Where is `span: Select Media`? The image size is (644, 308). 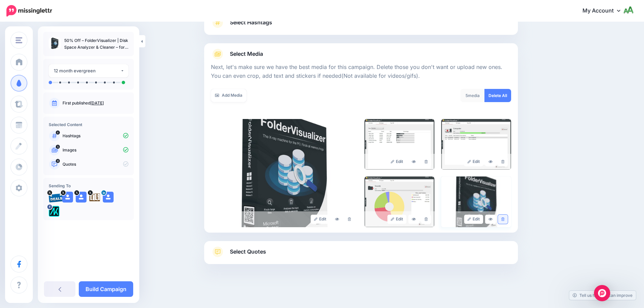
span: Select Media is located at coordinates (246, 54).